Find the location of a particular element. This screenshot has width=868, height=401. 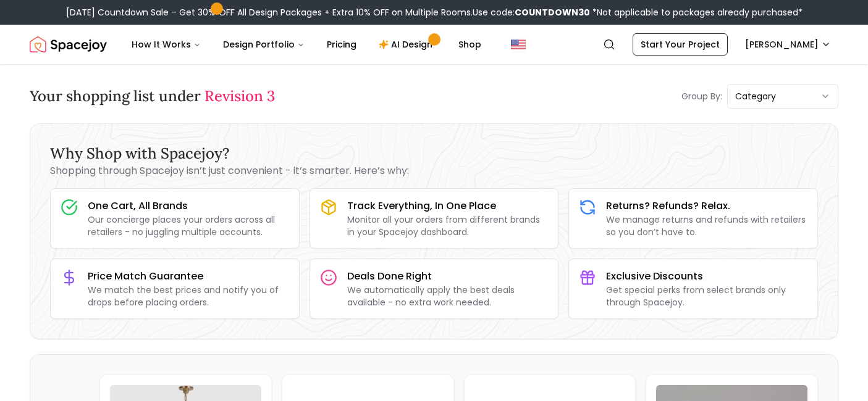

a: AI Design is located at coordinates (407, 44).